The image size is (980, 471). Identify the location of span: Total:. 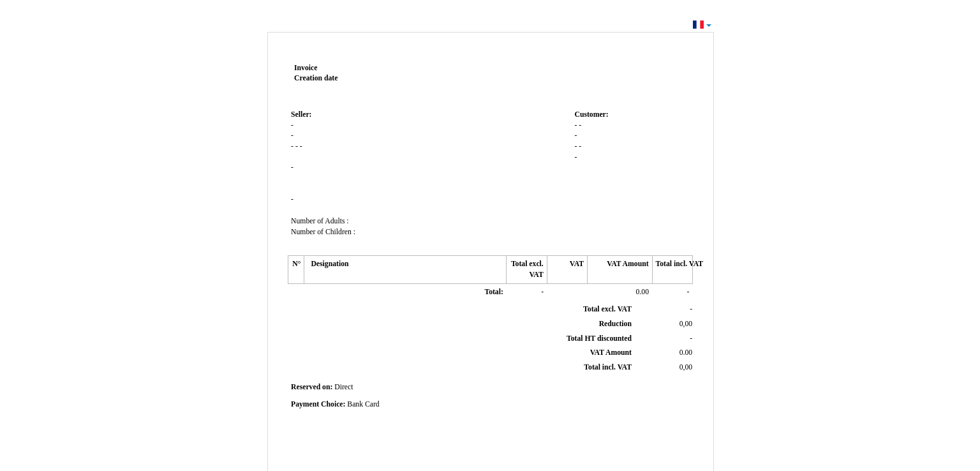
(493, 291).